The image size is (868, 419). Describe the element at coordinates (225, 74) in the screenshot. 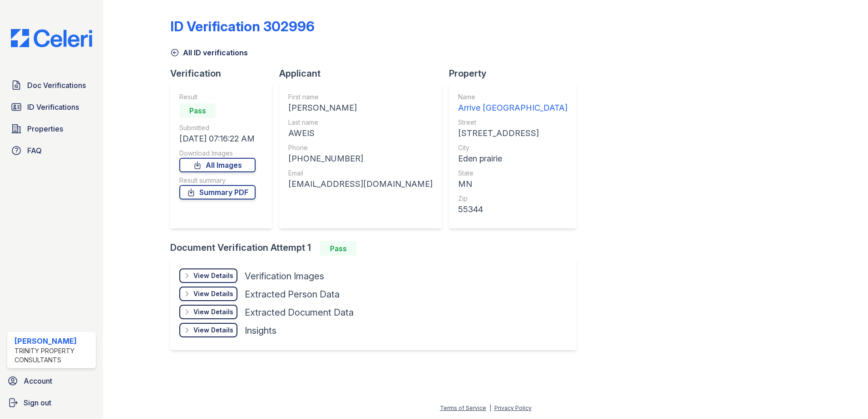

I see `div: Verification` at that location.